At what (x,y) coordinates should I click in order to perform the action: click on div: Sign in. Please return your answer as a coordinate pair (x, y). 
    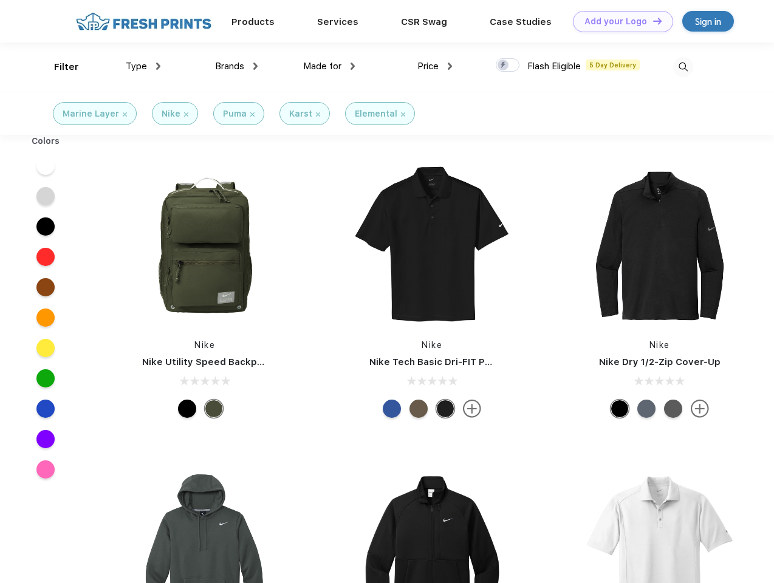
    Looking at the image, I should click on (708, 21).